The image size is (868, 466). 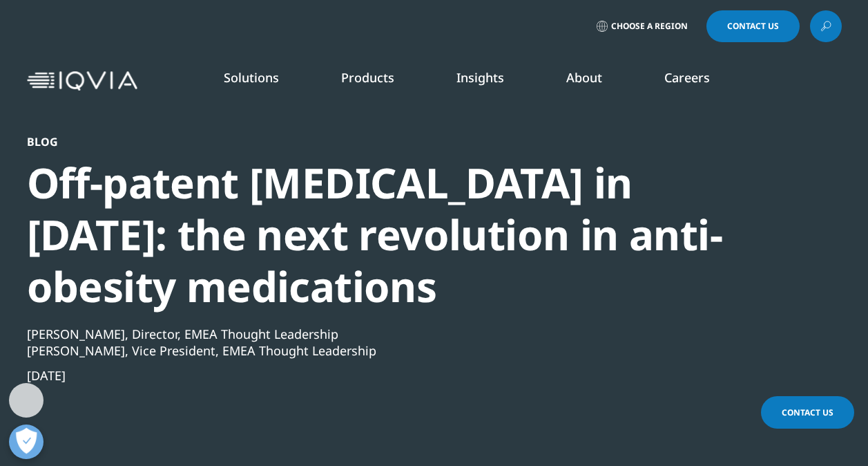 What do you see at coordinates (687, 77) in the screenshot?
I see `a: Careers` at bounding box center [687, 77].